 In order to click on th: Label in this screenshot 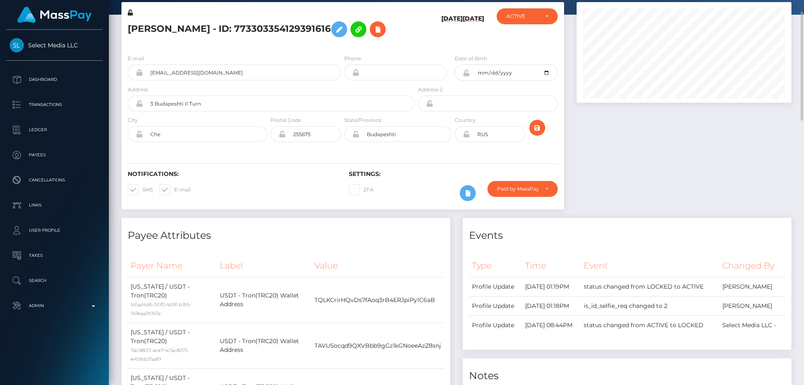, I will do `click(264, 266)`.